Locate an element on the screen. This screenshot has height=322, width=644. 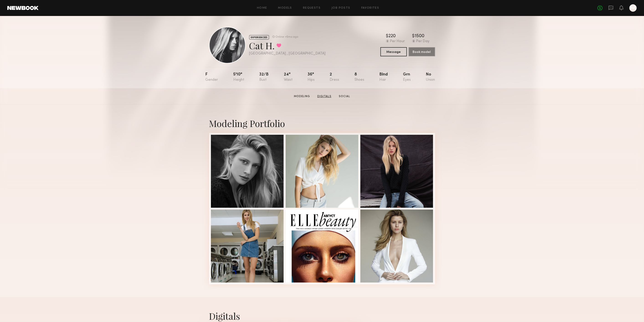
div: 1500 is located at coordinates (419, 36).